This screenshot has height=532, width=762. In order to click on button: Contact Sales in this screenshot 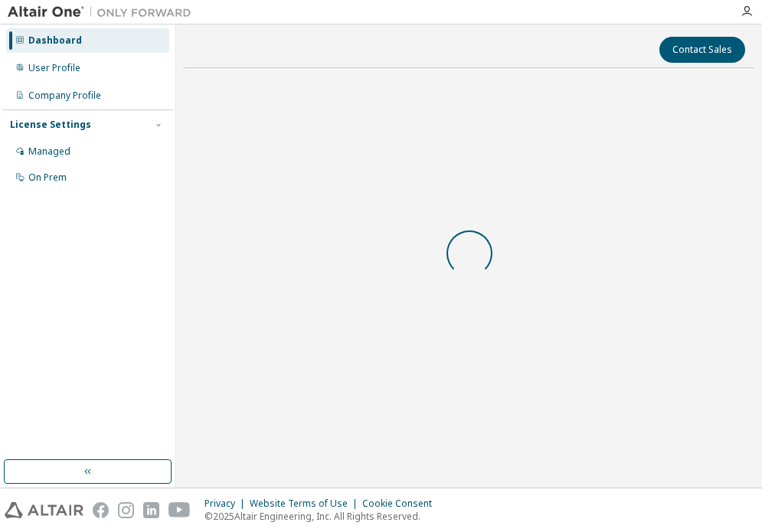, I will do `click(702, 50)`.